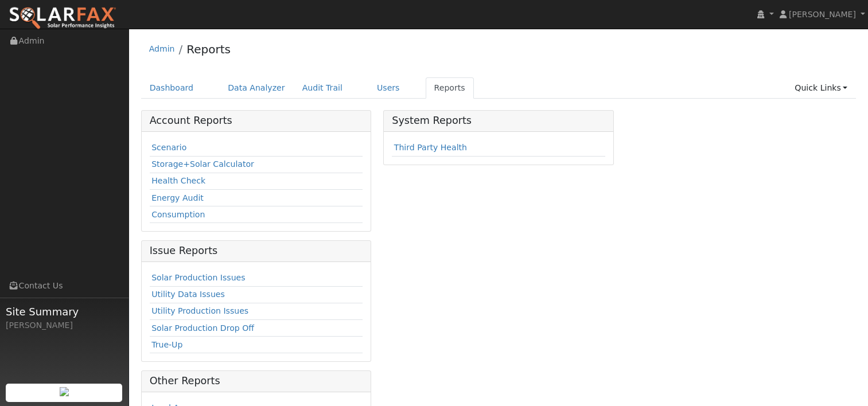  What do you see at coordinates (820, 88) in the screenshot?
I see `a: Quick Links` at bounding box center [820, 88].